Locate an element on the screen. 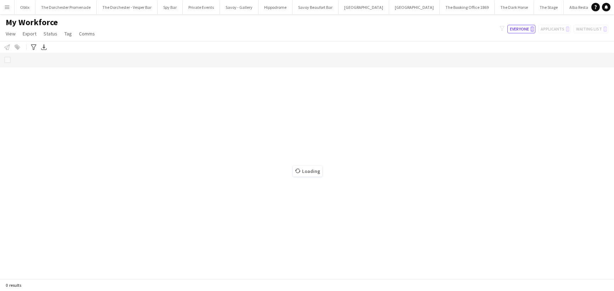 This screenshot has width=614, height=291. a: Comms is located at coordinates (87, 34).